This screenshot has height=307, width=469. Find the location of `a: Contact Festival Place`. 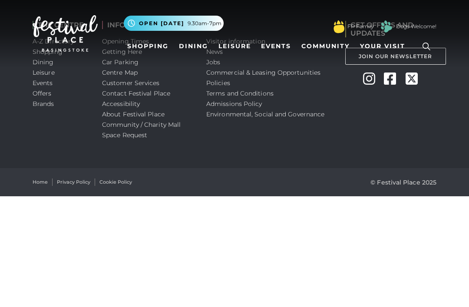

a: Contact Festival Place is located at coordinates (136, 93).